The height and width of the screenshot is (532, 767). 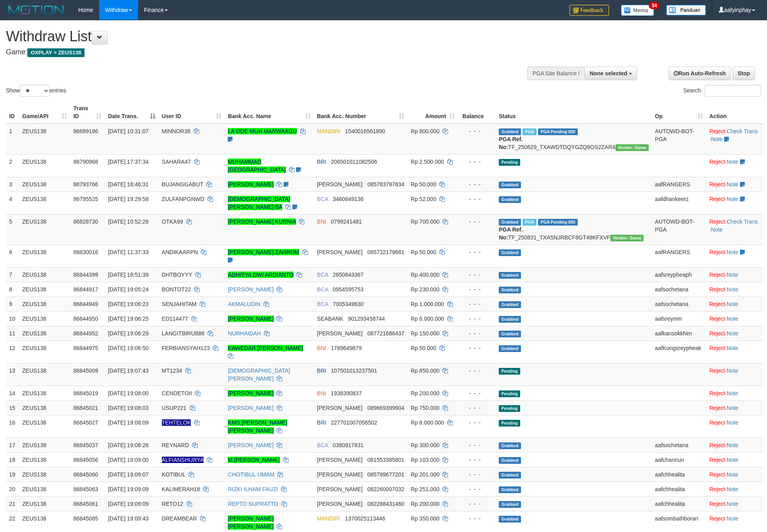 I want to click on span: Pending, so click(x=509, y=394).